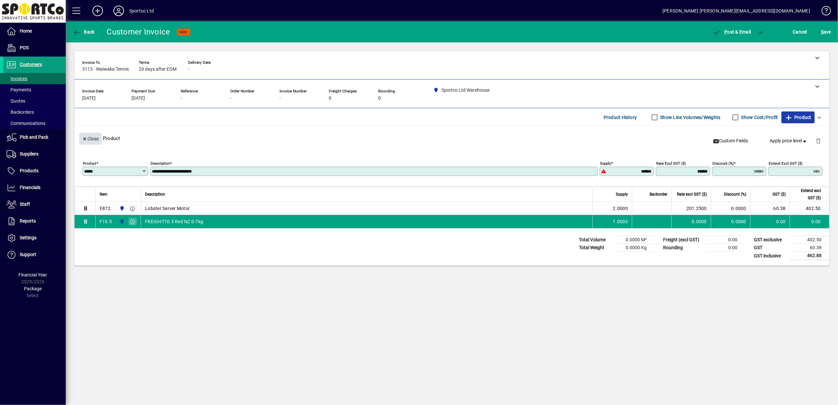 This screenshot has height=405, width=838. I want to click on span: Customers, so click(31, 64).